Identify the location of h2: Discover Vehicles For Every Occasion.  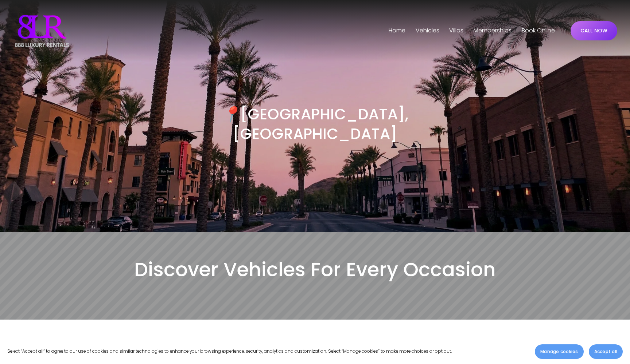
(315, 270).